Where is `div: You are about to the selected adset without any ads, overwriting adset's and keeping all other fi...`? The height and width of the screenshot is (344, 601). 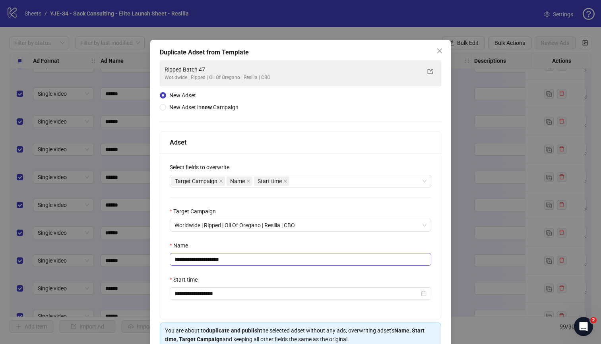
div: You are about to the selected adset without any ads, overwriting adset's and keeping all other fi... is located at coordinates (300, 335).